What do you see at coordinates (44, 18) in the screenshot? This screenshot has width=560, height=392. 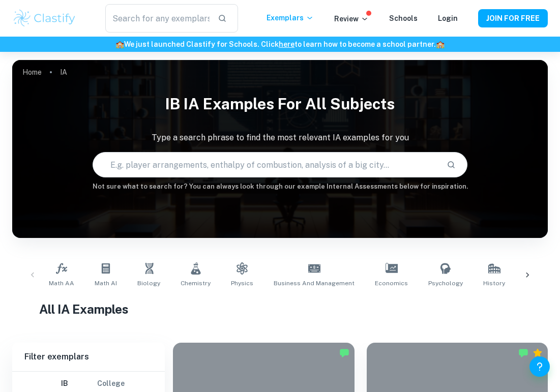 I see `img: Clastify logo` at bounding box center [44, 18].